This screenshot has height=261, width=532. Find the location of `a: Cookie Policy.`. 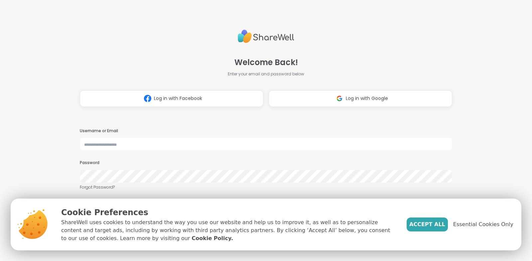

a: Cookie Policy. is located at coordinates (212, 239).